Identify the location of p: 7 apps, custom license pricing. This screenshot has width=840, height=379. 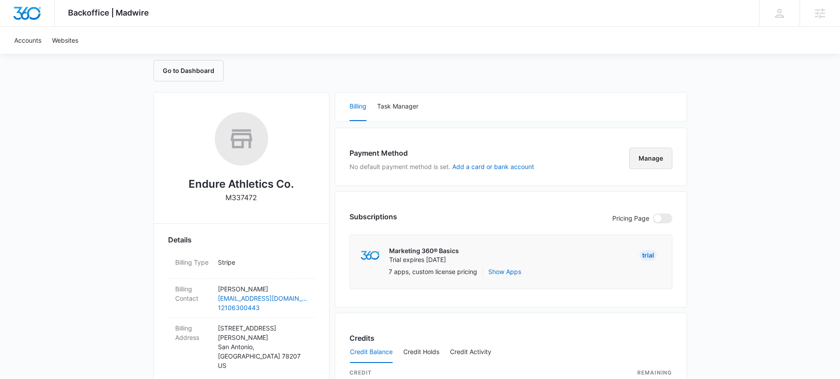
(433, 271).